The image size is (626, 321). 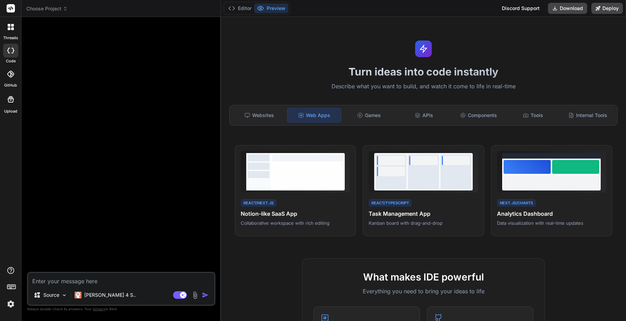 What do you see at coordinates (21, 43) in the screenshot?
I see `img: tab_domain_overview_orange.svg` at bounding box center [21, 43].